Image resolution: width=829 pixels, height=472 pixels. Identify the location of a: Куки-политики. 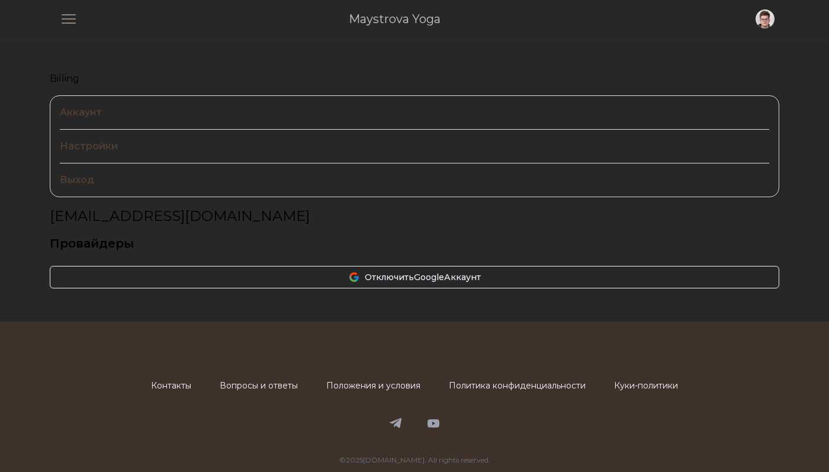
(646, 385).